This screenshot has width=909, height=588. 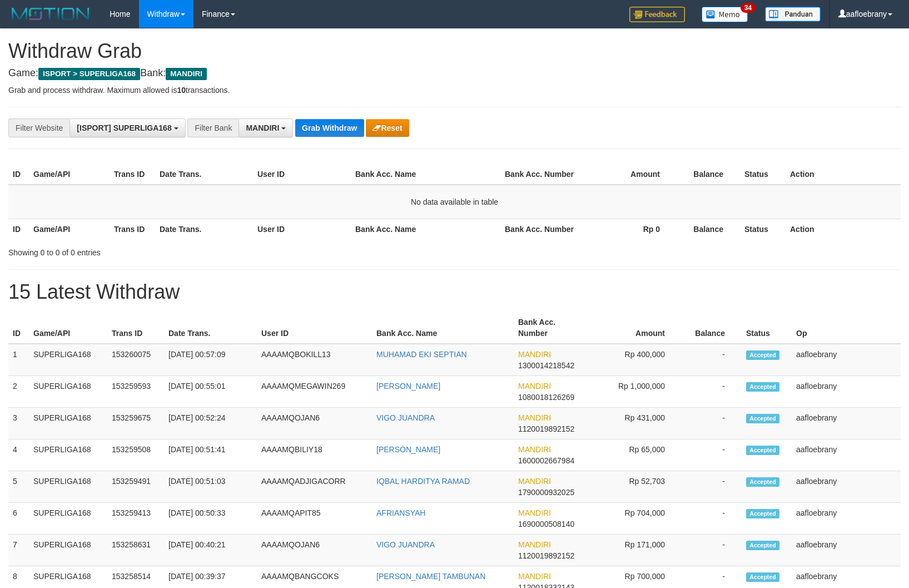 I want to click on span: Copy 1690000508140 to clipboard, so click(x=546, y=524).